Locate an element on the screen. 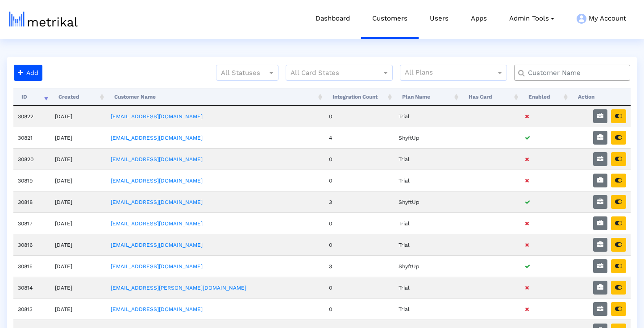  th: Created: activate to sort column ascending is located at coordinates (79, 96).